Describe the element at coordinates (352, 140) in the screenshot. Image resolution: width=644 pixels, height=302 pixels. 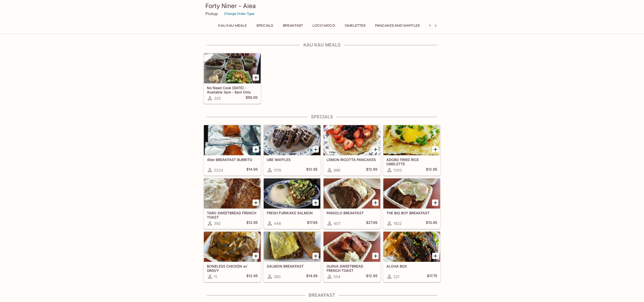
I see `div: LEMON RICOTTA PANCAKES` at that location.